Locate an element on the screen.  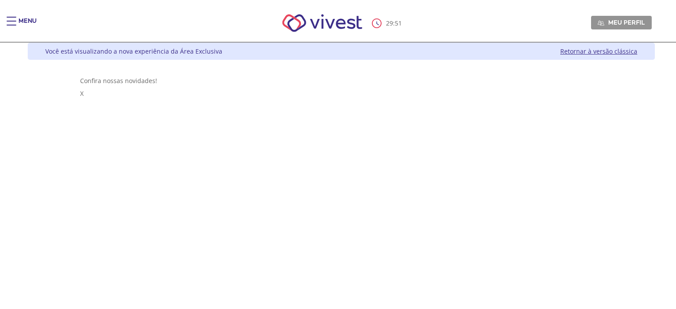
a: Meu perfil is located at coordinates (622, 22).